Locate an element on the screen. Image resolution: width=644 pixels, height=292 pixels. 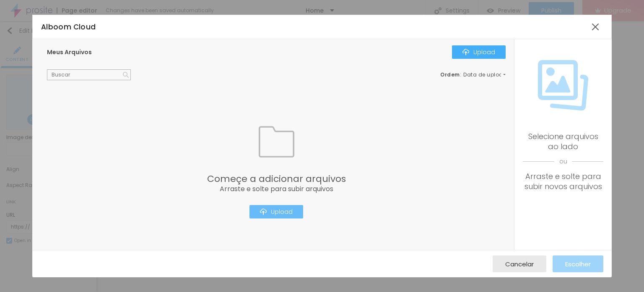
span: Alboom Cloud is located at coordinates (68, 27).